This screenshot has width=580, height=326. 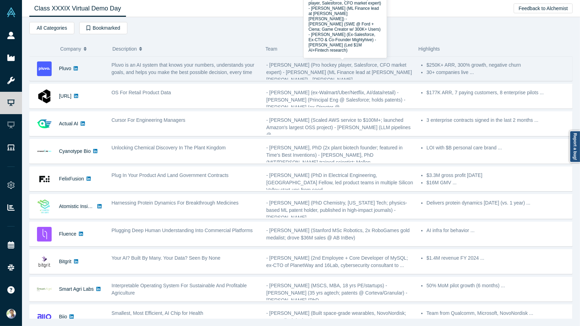 I want to click on p: AI infra for behavior ..., so click(x=497, y=230).